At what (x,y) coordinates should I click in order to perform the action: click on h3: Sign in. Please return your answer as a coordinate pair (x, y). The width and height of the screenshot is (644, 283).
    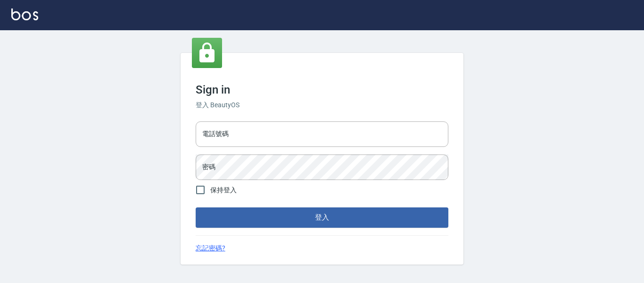
    Looking at the image, I should click on (322, 89).